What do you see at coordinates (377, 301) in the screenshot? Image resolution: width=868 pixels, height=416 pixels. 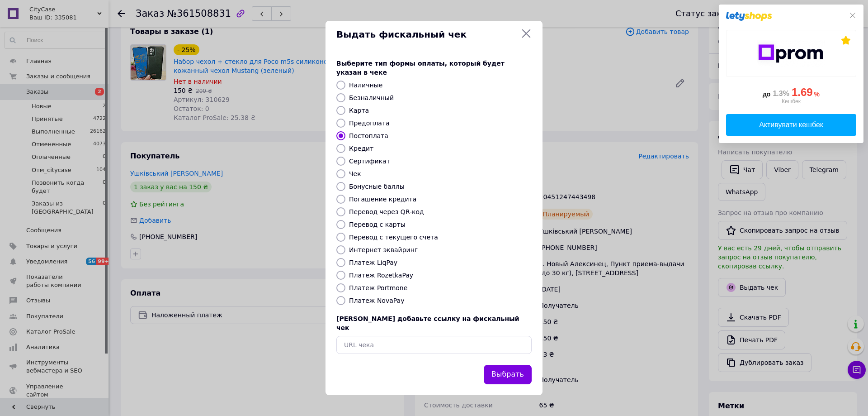 I see `label: Платеж NovaPay` at bounding box center [377, 301].